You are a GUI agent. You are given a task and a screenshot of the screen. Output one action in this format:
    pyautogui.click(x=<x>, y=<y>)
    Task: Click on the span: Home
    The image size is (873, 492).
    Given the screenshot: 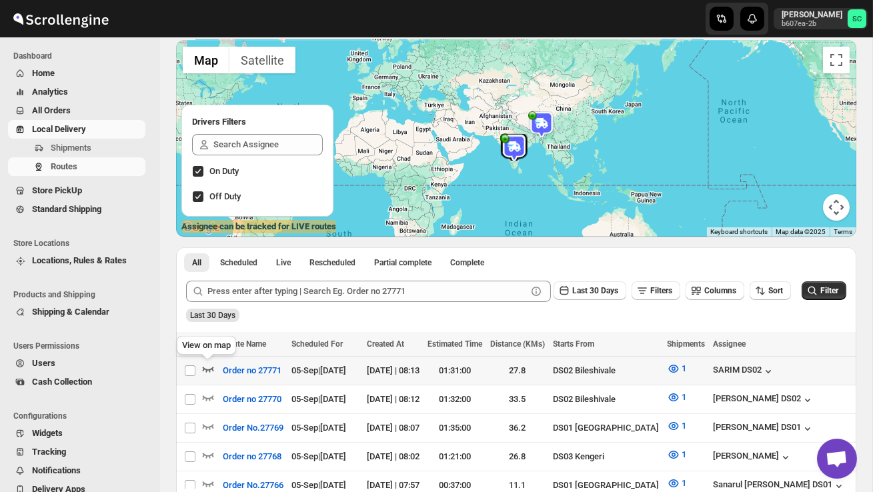 What is the action you would take?
    pyautogui.click(x=43, y=73)
    